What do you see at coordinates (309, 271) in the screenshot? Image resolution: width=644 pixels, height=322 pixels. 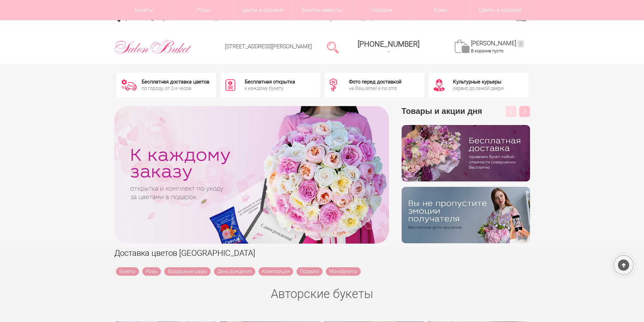 I see `a: Подарки` at bounding box center [309, 271].